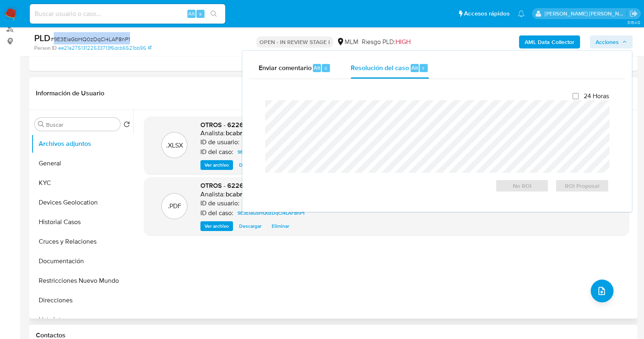  I want to click on span: r, so click(423, 68).